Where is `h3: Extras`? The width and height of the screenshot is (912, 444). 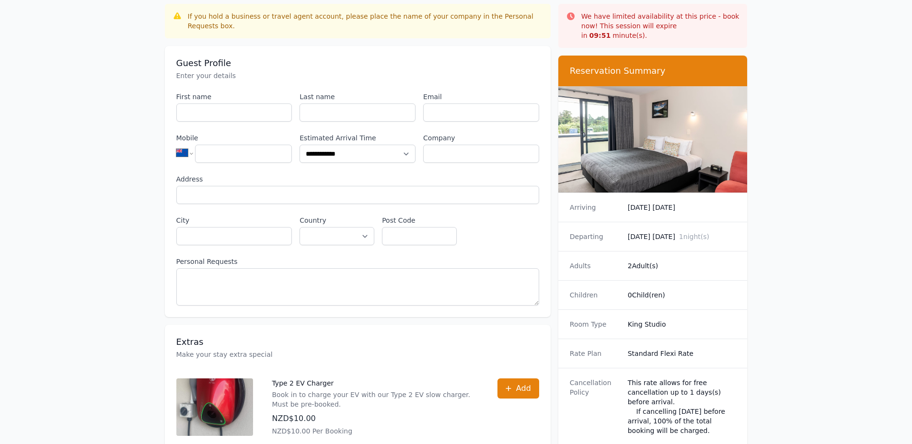
h3: Extras is located at coordinates (357, 342).